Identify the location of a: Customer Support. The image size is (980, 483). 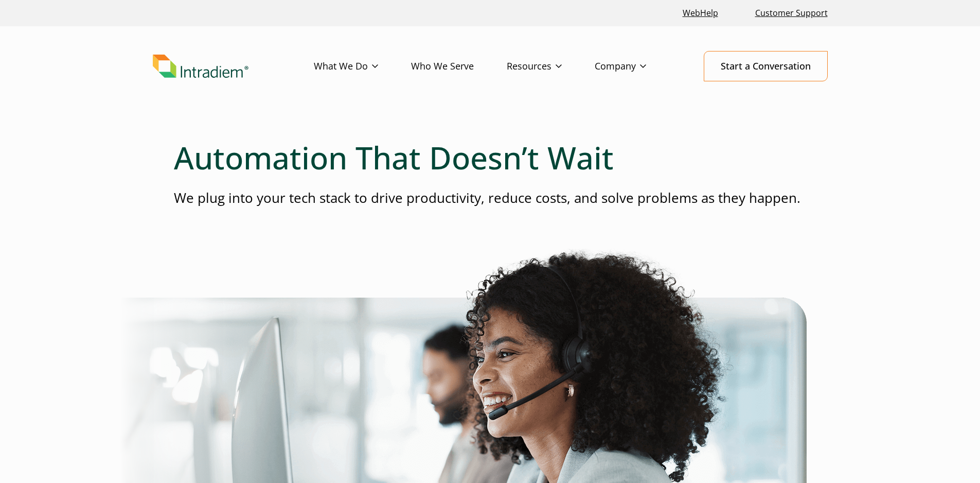
(791, 13).